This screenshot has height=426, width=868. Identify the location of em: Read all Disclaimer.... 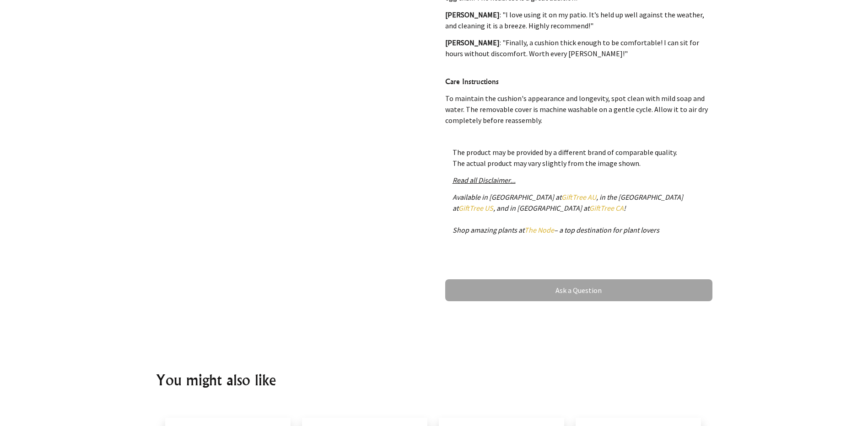
(484, 180).